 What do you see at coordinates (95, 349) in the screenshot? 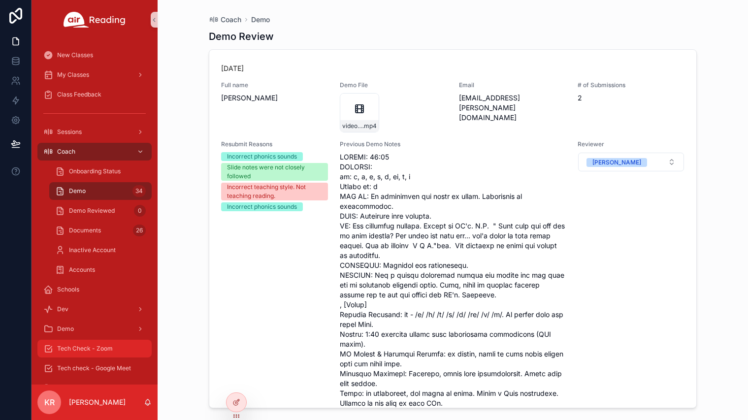
I see `a: Tech Check - Zoom` at bounding box center [95, 349].